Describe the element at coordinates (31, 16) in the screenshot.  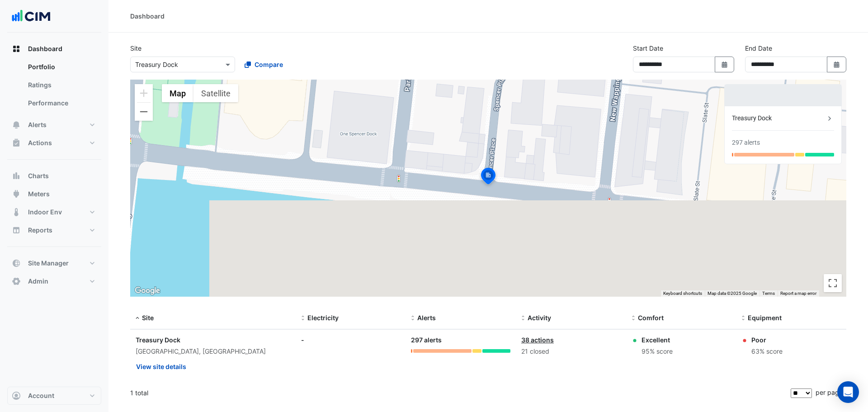
I see `img: Company Logo` at that location.